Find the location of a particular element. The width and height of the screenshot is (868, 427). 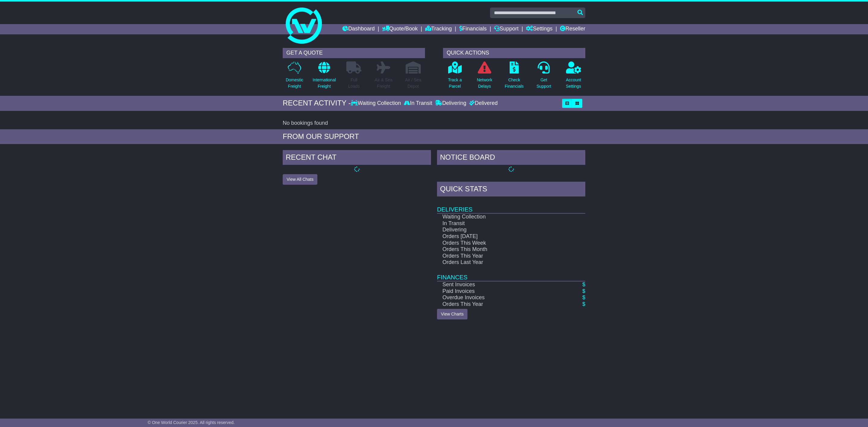

a: AccountSettings is located at coordinates (573, 77).